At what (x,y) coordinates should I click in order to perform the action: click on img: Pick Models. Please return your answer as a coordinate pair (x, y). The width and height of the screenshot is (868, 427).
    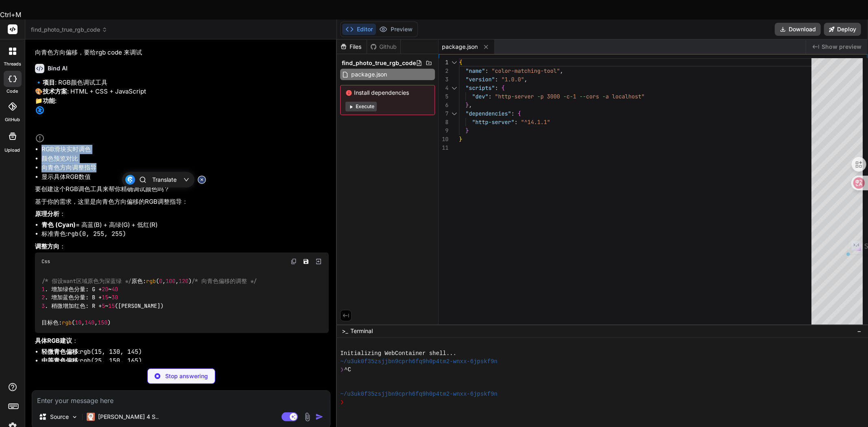
    Looking at the image, I should click on (75, 417).